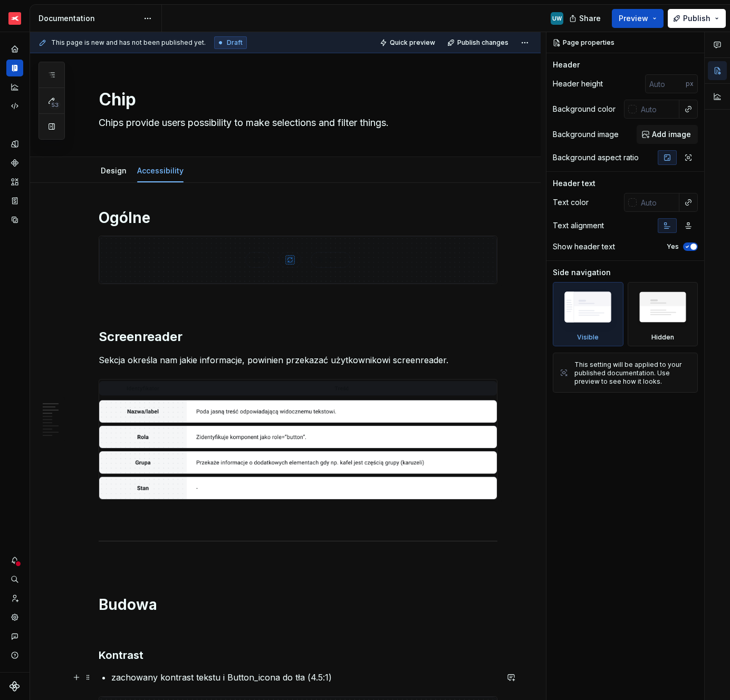 This screenshot has width=730, height=700. What do you see at coordinates (14, 182) in the screenshot?
I see `div: Assets` at bounding box center [14, 182].